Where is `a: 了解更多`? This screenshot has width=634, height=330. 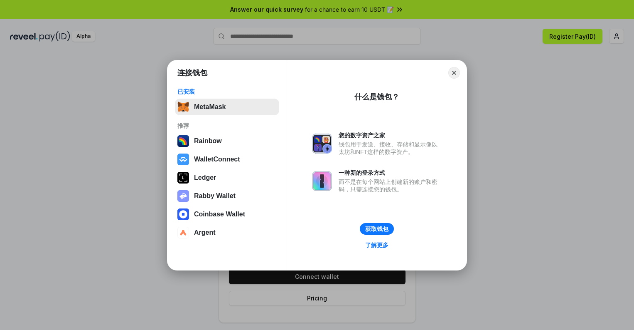
a: 了解更多 is located at coordinates (377, 245).